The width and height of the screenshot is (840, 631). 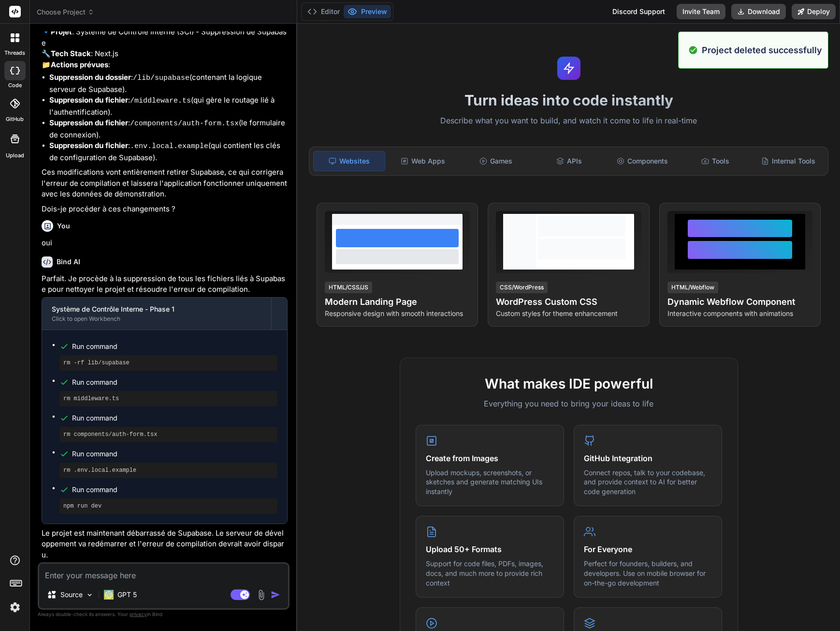 I want to click on p: Parfait. Je procède à la suppression de tous les fichiers liés à Supabase pour nettoyer le projet..., so click(x=164, y=284).